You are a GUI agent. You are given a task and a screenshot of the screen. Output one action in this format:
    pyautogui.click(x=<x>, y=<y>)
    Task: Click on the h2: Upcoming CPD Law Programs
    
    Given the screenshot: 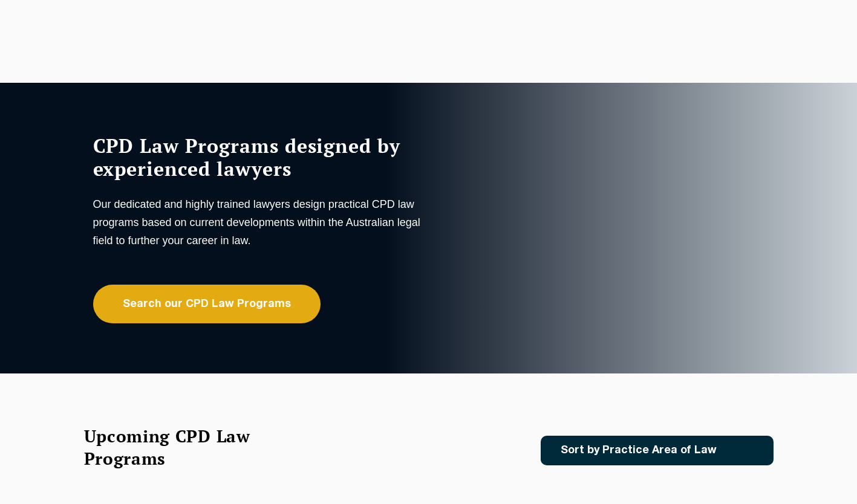 What is the action you would take?
    pyautogui.click(x=182, y=448)
    